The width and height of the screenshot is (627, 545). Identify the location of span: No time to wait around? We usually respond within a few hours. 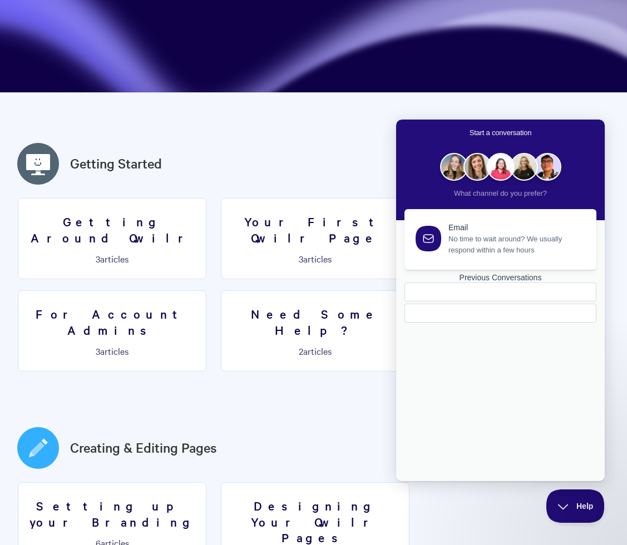
(120, 125).